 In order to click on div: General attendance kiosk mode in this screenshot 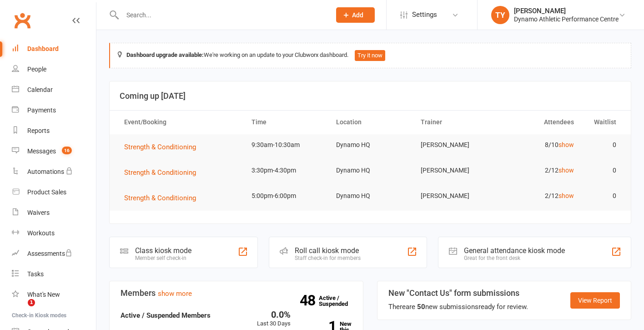, I will do `click(514, 250)`.